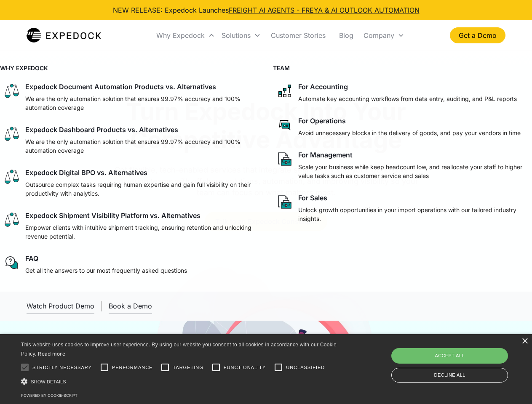 This screenshot has width=532, height=404. What do you see at coordinates (266, 10) in the screenshot?
I see `div: NEW RELEASE: Expedock Launches` at bounding box center [266, 10].